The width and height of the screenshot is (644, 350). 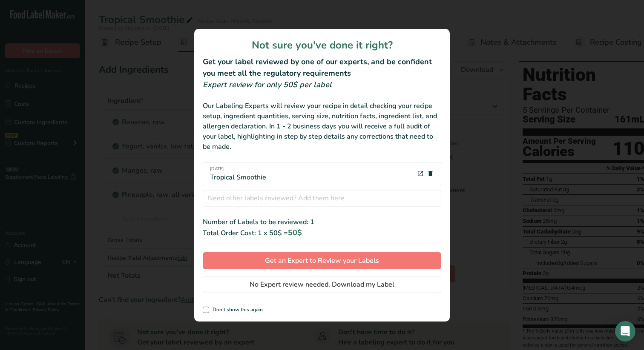 What do you see at coordinates (322, 84) in the screenshot?
I see `div: Expert review for only 50$ per label` at bounding box center [322, 84].